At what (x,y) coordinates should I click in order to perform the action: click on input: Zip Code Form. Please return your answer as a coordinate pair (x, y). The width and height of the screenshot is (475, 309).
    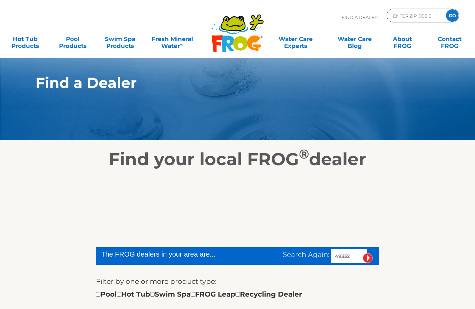
    Looking at the image, I should click on (415, 16).